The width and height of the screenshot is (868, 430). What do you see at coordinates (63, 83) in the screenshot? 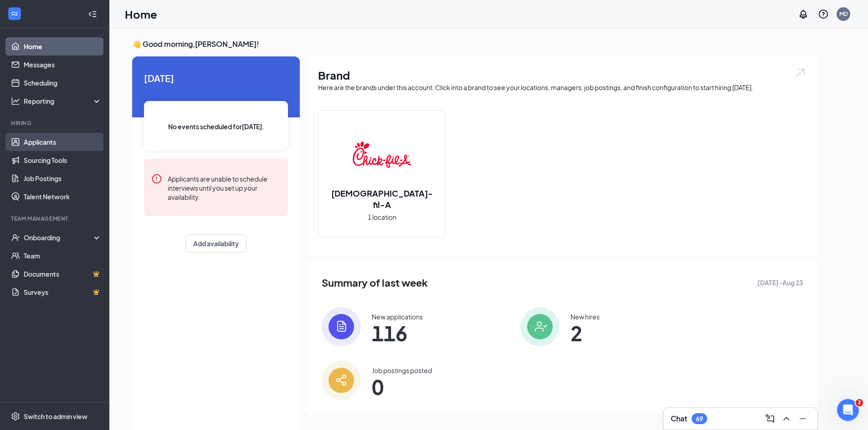
I see `a: Scheduling` at bounding box center [63, 83].